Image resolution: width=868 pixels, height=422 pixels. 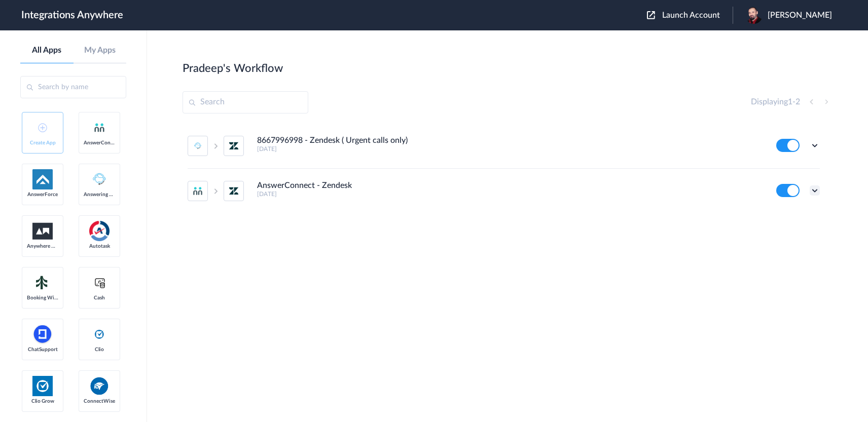 I want to click on h4: 8667996998 - Zendesk ( Urgent calls only), so click(x=332, y=140).